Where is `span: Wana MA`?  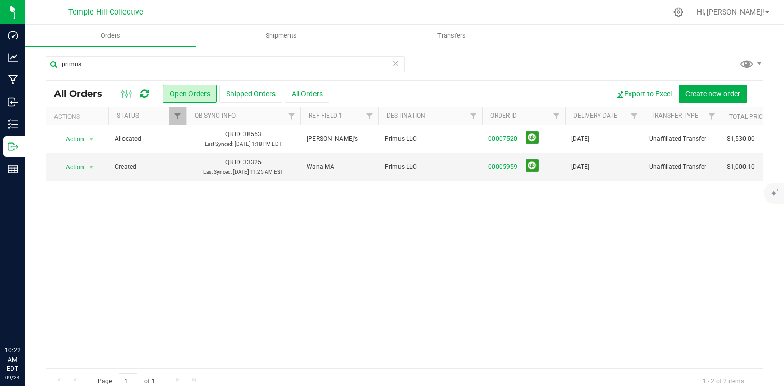
span: Wana MA is located at coordinates (320, 167).